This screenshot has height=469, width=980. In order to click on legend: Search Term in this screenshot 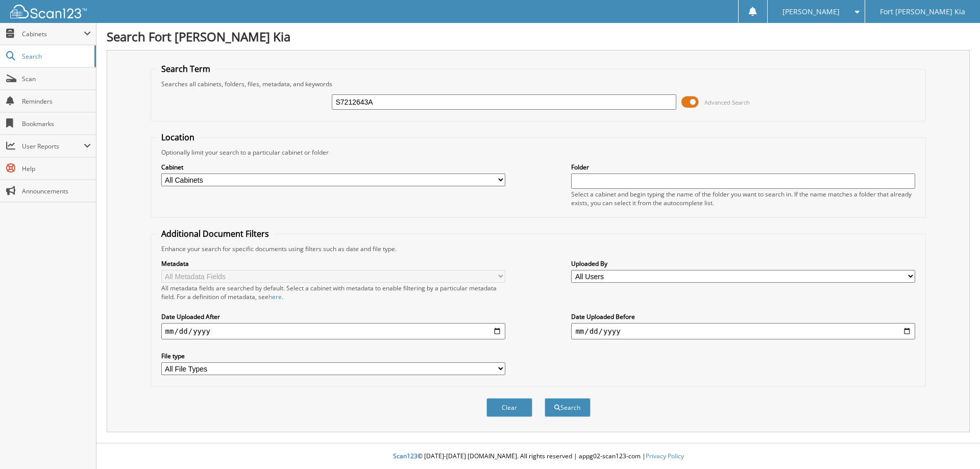, I will do `click(186, 69)`.